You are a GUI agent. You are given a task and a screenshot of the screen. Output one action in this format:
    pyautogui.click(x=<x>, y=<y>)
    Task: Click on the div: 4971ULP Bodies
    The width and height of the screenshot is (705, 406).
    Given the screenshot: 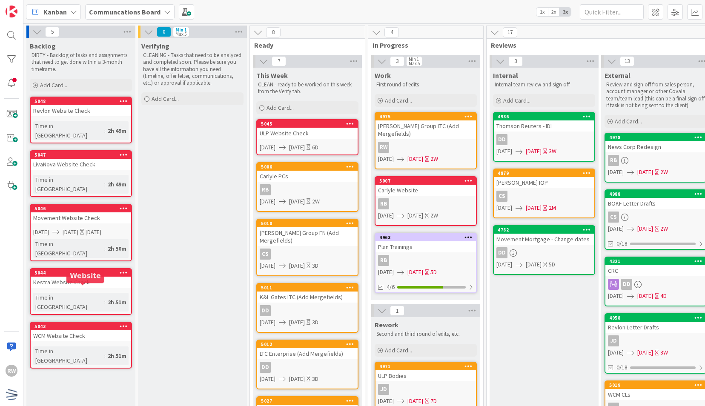 What is the action you would take?
    pyautogui.click(x=426, y=372)
    